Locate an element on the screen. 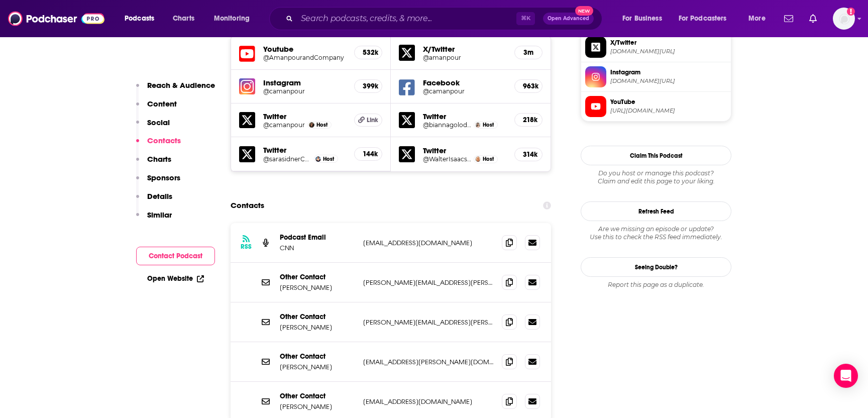 The image size is (868, 418). a: @biannagolodryga is located at coordinates (447, 124).